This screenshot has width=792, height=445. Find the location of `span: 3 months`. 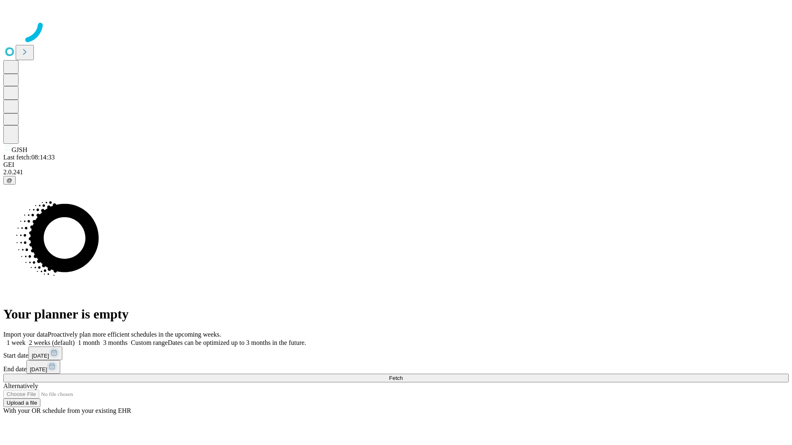

span: 3 months is located at coordinates (115, 343).